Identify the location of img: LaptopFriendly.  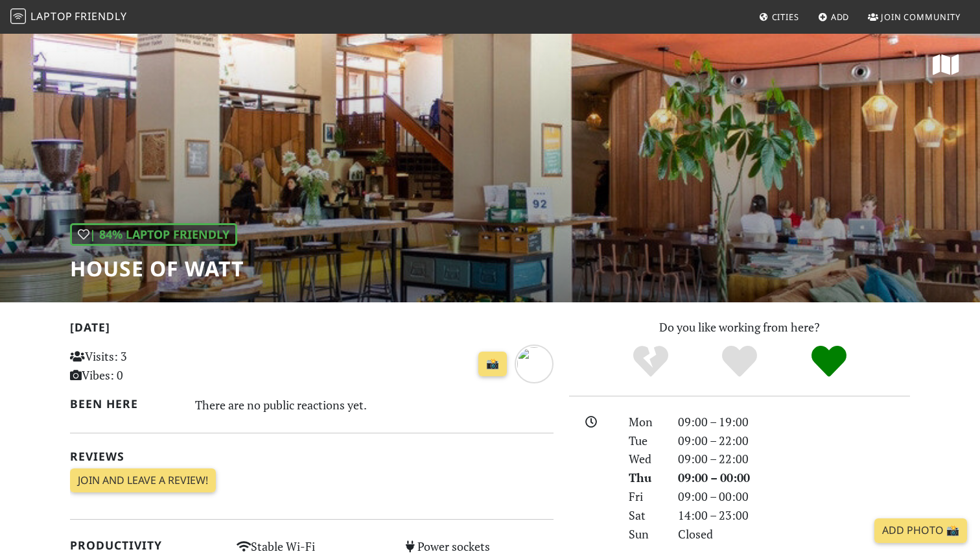
(18, 16).